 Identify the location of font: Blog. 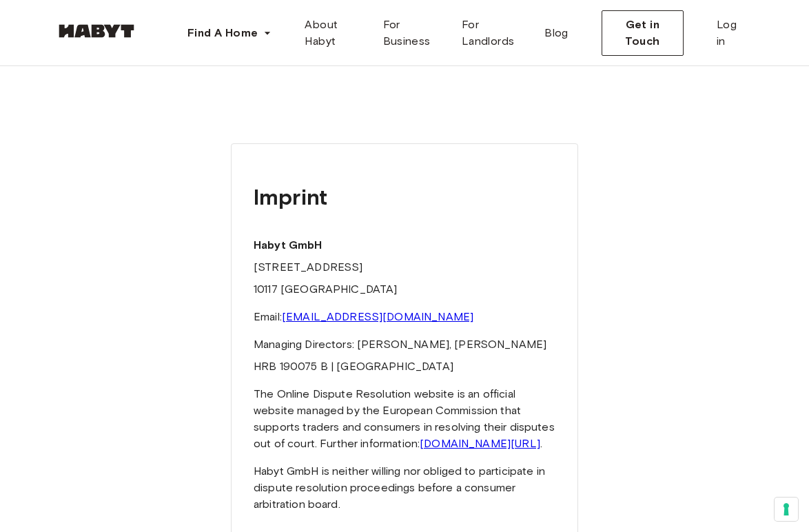
(556, 33).